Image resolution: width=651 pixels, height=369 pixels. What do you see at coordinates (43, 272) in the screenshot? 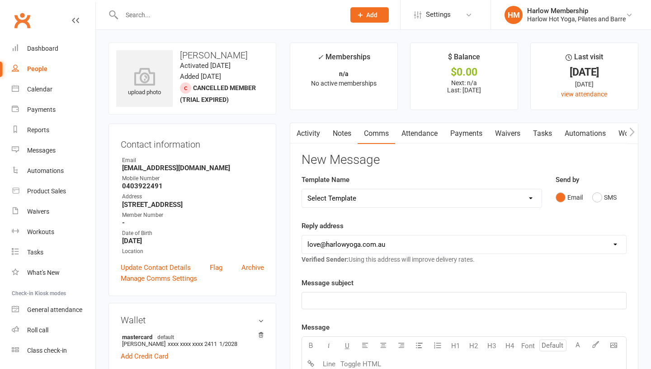
I see `div: What's New` at bounding box center [43, 272].